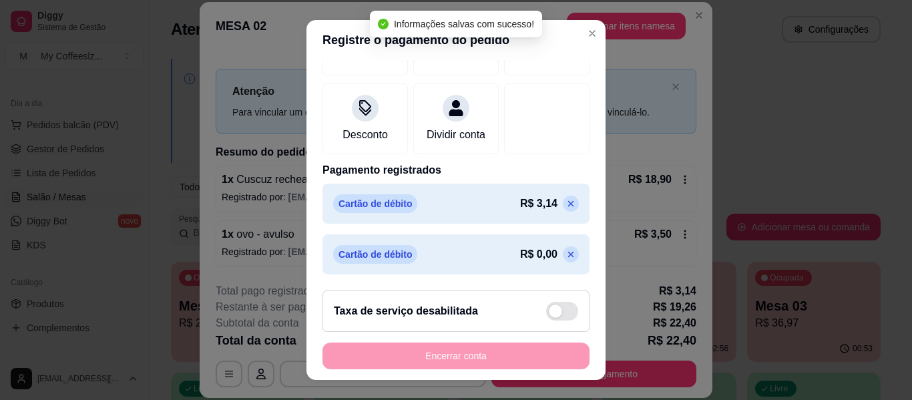  Describe the element at coordinates (539, 255) in the screenshot. I see `p: R$ 0,00` at that location.